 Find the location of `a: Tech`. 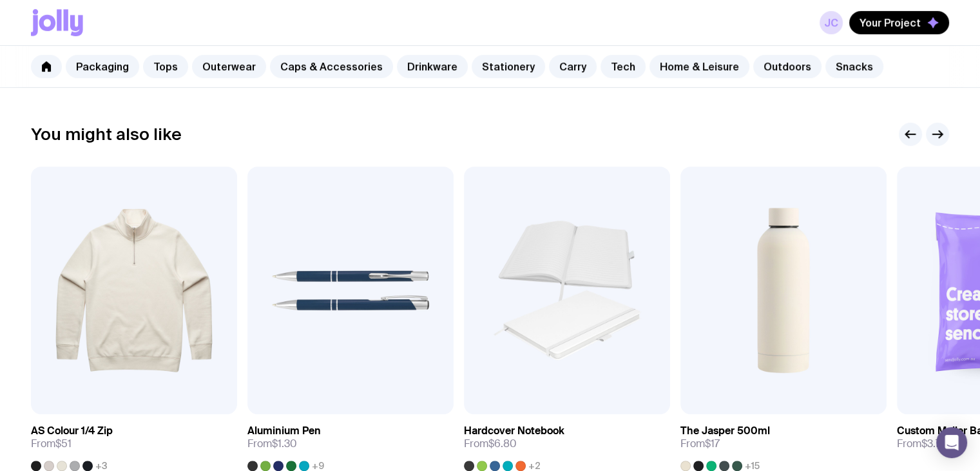

a: Tech is located at coordinates (623, 67).